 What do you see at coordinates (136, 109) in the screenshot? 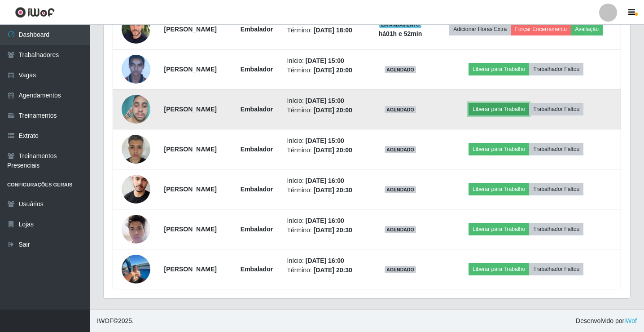
I see `img: 1748551724527.jpeg` at bounding box center [136, 109].